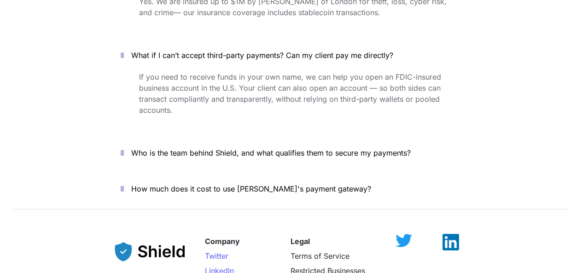 The width and height of the screenshot is (582, 273). What do you see at coordinates (291, 100) in the screenshot?
I see `div: What if I can’t accept third-party payments? Can my client pay me directly?` at bounding box center [291, 100].